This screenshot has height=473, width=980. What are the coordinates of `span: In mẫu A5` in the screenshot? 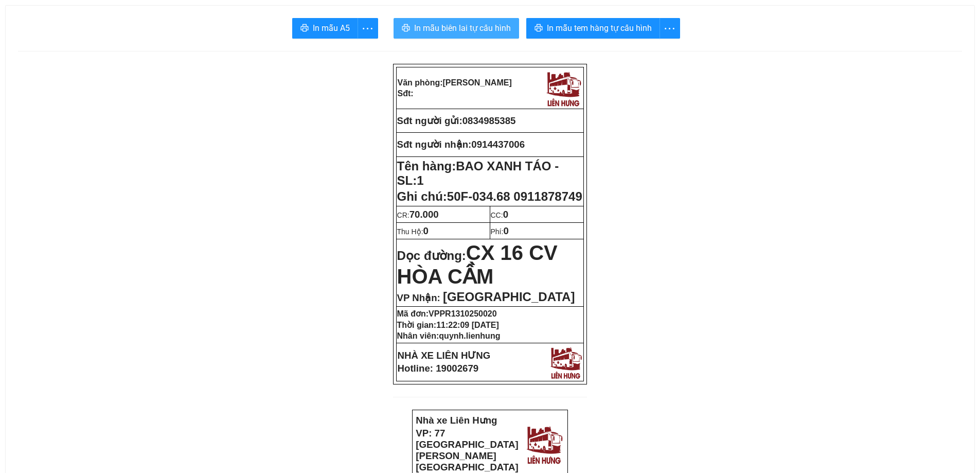 It's located at (331, 28).